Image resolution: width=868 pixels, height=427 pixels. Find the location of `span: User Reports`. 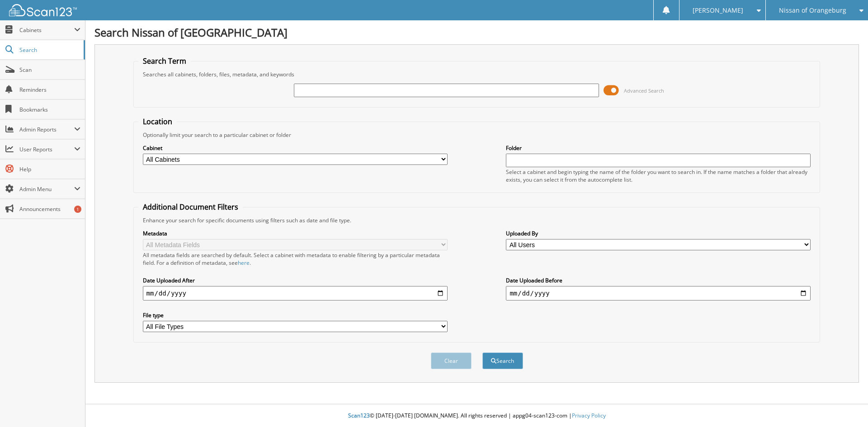

span: User Reports is located at coordinates (47, 149).